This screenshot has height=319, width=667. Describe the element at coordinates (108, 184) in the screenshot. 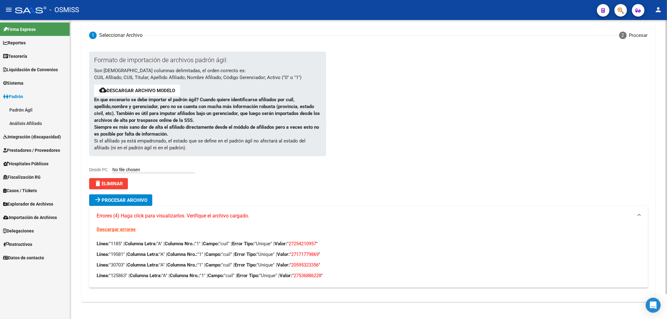

I see `span: Eliminar` at that location.